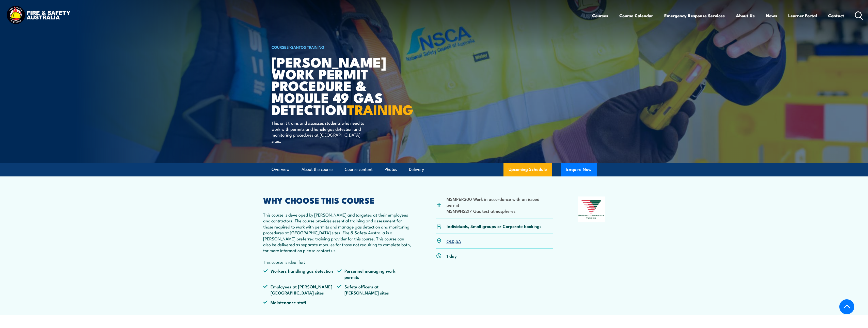 This screenshot has height=328, width=868. Describe the element at coordinates (308, 47) in the screenshot. I see `a: Santos Training` at that location.